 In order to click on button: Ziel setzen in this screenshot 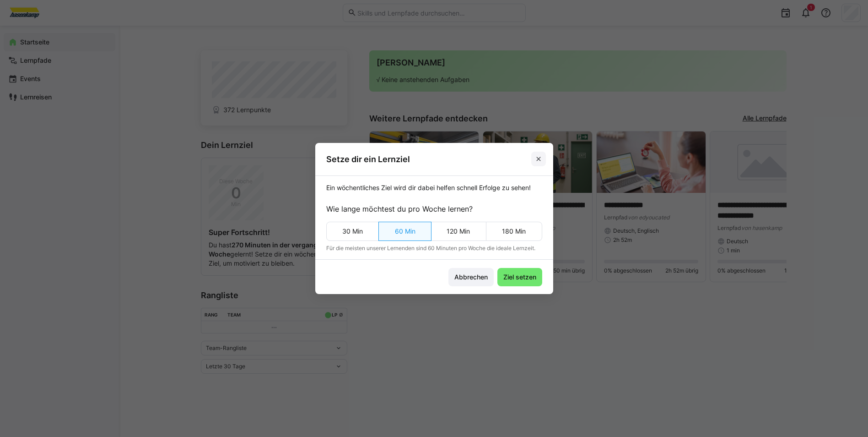, I will do `click(520, 277)`.